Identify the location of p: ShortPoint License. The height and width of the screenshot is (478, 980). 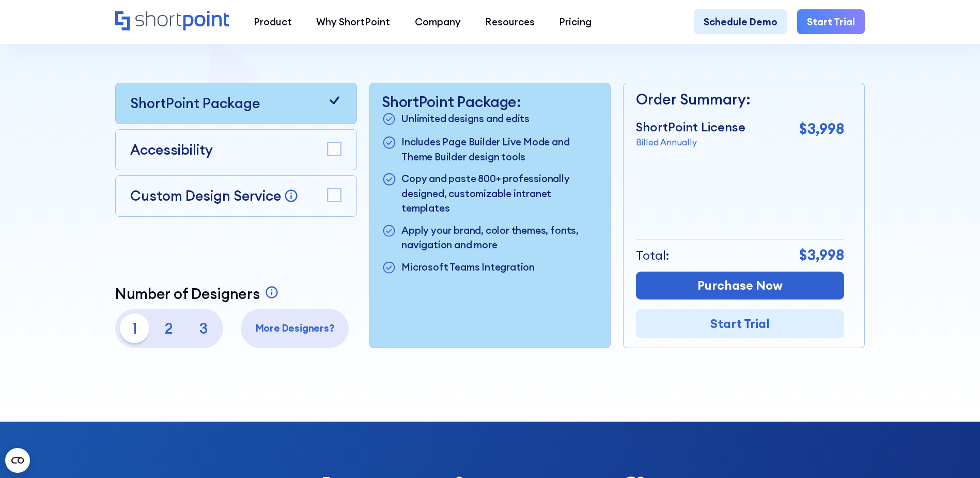
(691, 127).